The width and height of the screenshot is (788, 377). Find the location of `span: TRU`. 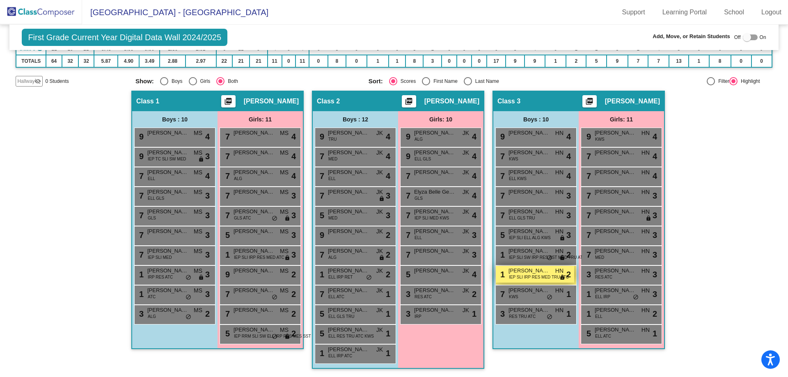

span: TRU is located at coordinates (332, 139).